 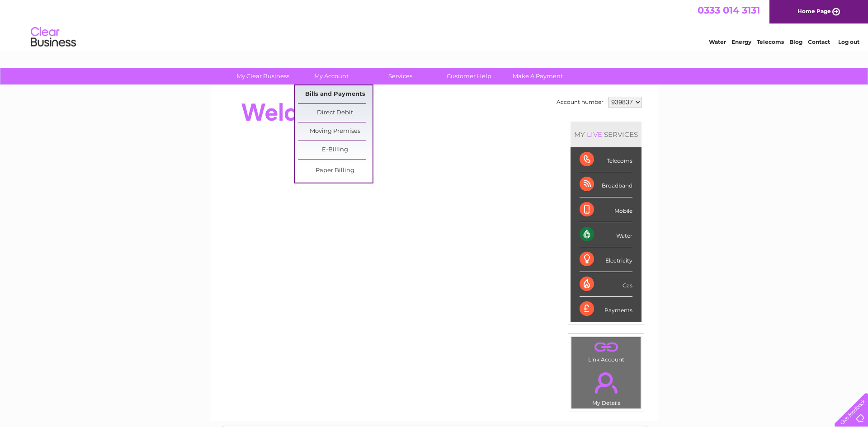 I want to click on div: Broadband, so click(x=606, y=184).